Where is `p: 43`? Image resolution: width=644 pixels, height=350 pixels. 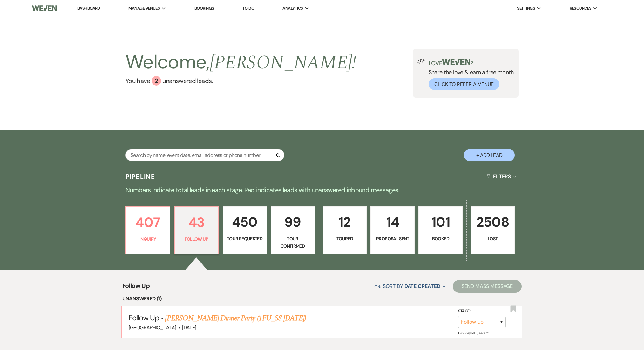 p: 43 is located at coordinates (197, 222).